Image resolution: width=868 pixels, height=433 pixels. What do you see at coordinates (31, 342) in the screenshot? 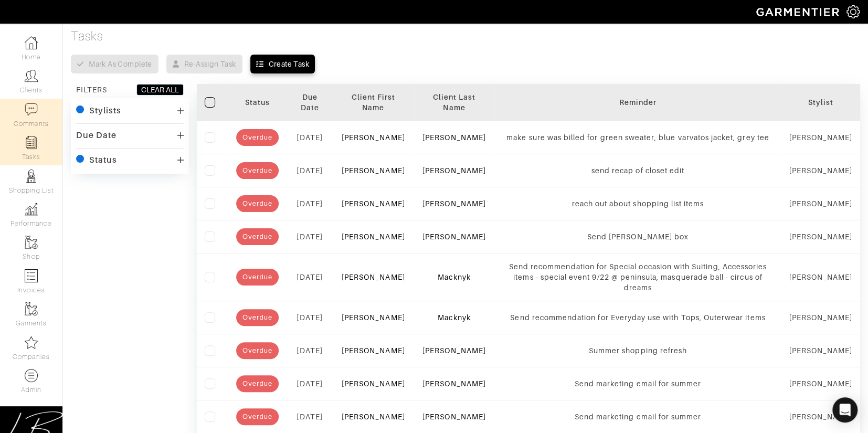
I see `img: companies-icon-14a0f246c7e91f24465de634b560f0151b0cc5c9ce11af5fac52e6d7d6371812.png` at bounding box center [31, 342].